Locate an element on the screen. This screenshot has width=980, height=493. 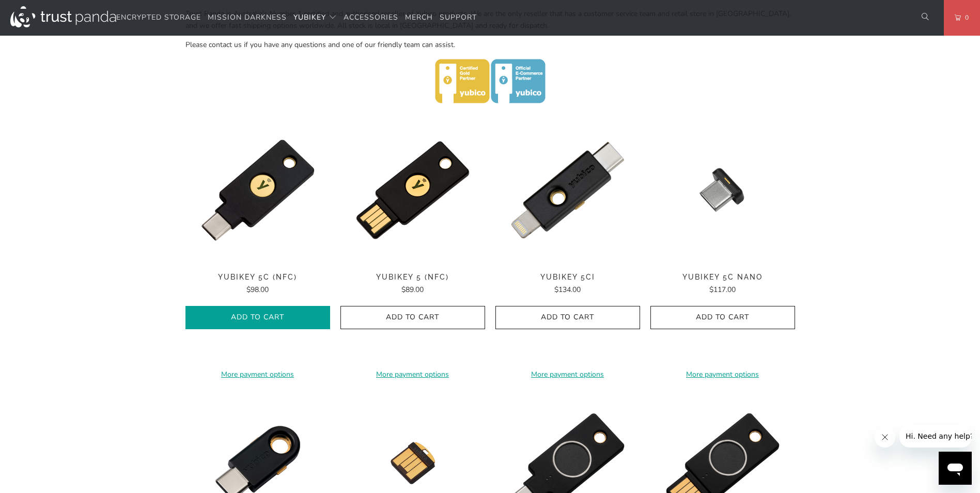
span: 0 is located at coordinates (965, 17).